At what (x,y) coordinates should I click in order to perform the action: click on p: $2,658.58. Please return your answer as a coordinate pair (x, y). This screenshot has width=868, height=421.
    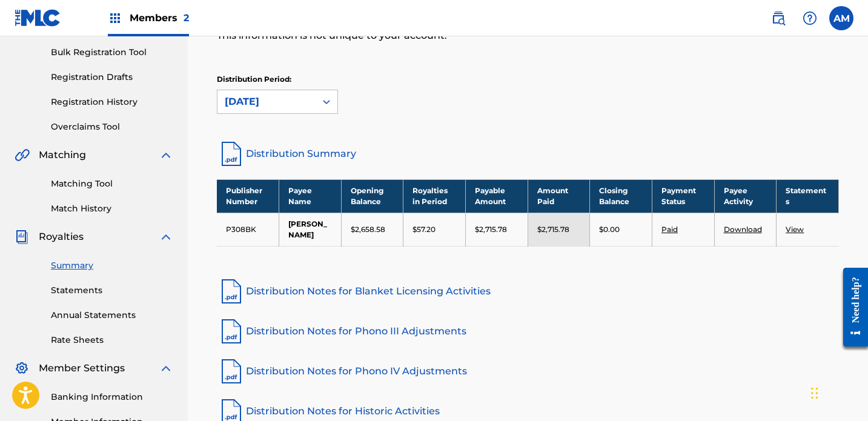
    Looking at the image, I should click on (368, 230).